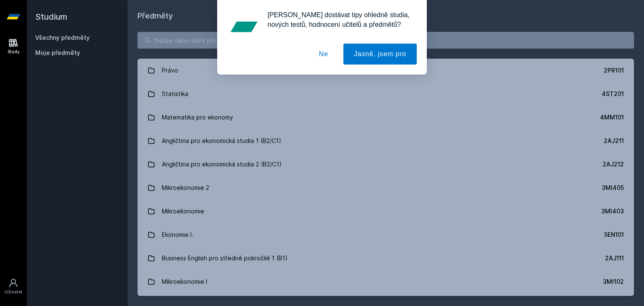 The image size is (644, 306). I want to click on div: 2AJ211, so click(614, 141).